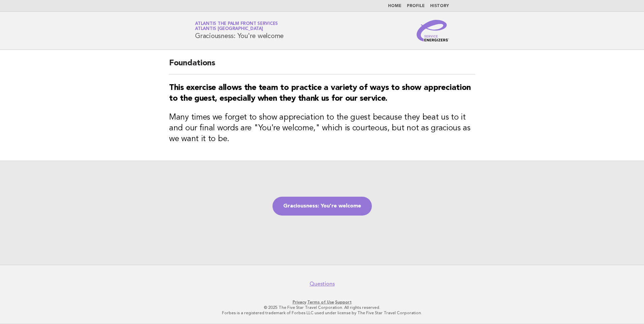  Describe the element at coordinates (239, 31) in the screenshot. I see `h1: Graciousness: You're welcome` at that location.